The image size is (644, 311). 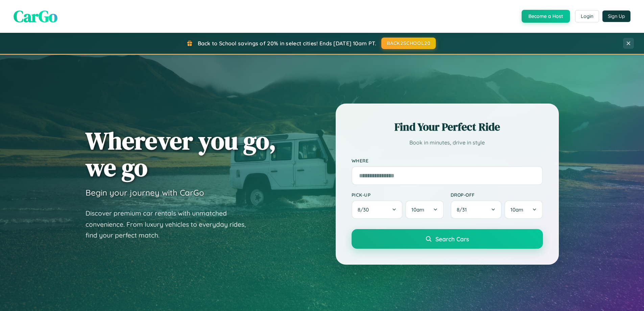 What do you see at coordinates (447, 127) in the screenshot?
I see `h2: Find Your Perfect Ride` at bounding box center [447, 127].